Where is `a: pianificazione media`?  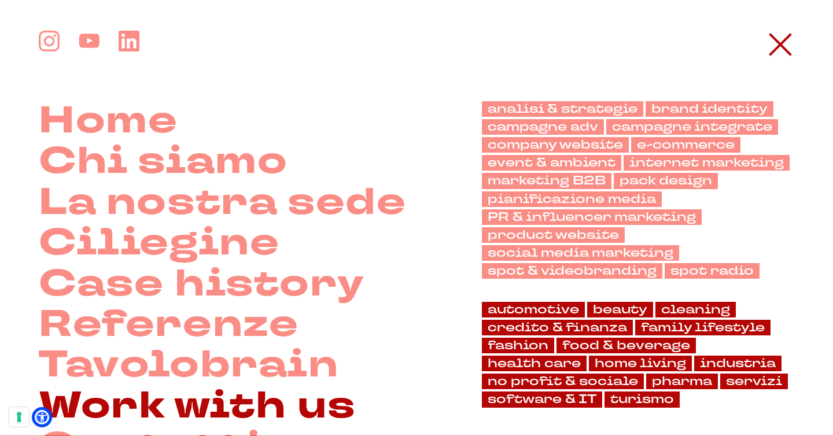
a: pianificazione media is located at coordinates (571, 199).